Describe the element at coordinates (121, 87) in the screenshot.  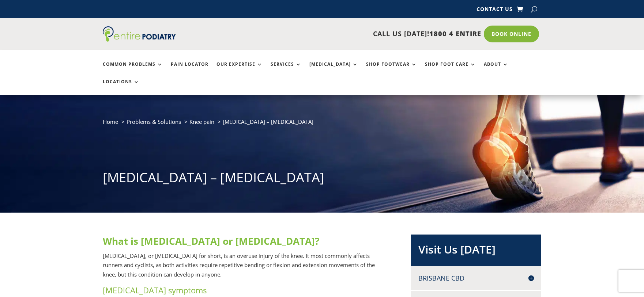
I see `a: Locations` at that location.